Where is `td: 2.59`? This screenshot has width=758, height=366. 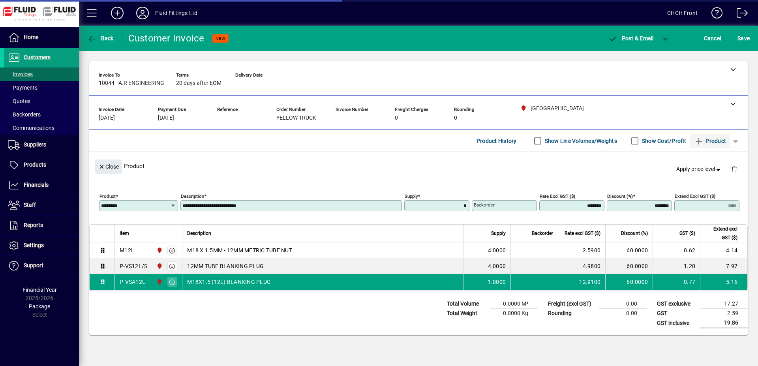 td: 2.59 is located at coordinates (724, 313).